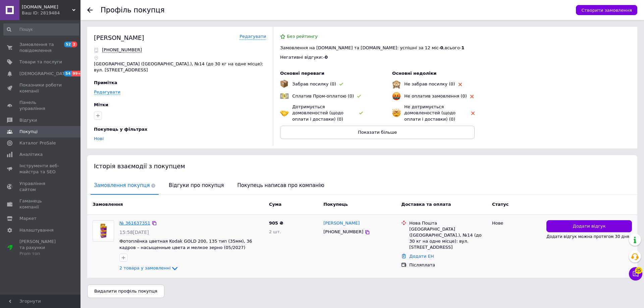 The height and width of the screenshot is (308, 644). Describe the element at coordinates (426, 204) in the screenshot. I see `span: Доставка та оплата` at that location.